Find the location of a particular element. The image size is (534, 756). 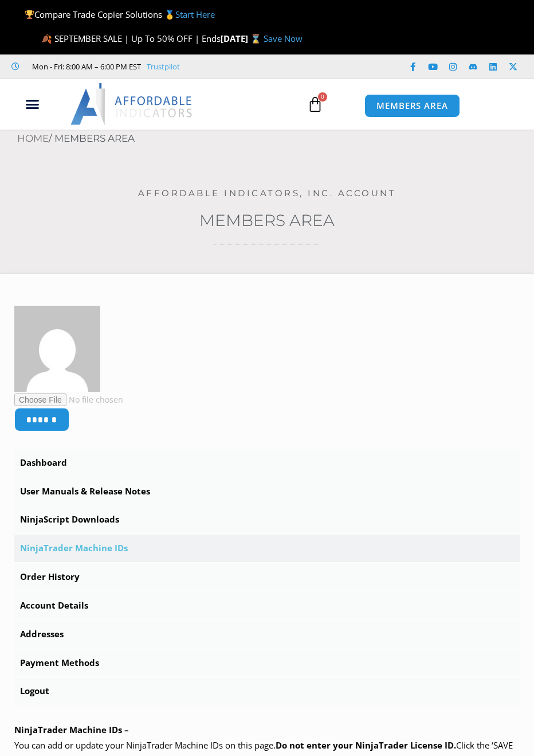

img: c39c8ddedc70301cf1980d047c64a80624ce35373e3bf1909ba5ef880e14724a is located at coordinates (57, 349).